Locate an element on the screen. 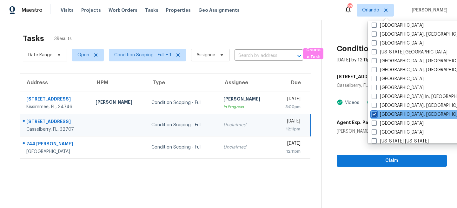 The image size is (457, 208). span: Visits is located at coordinates (67, 10).